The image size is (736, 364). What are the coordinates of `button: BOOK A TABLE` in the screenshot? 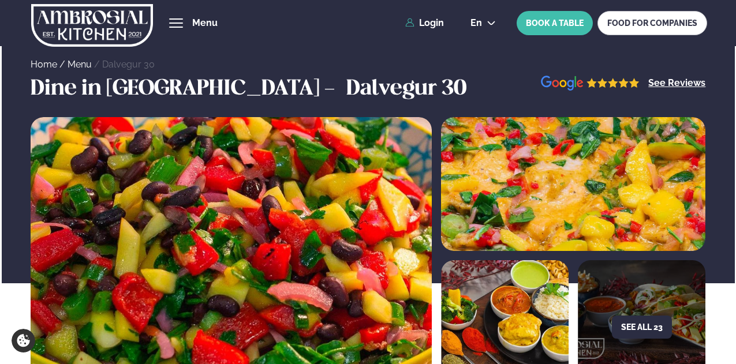 It's located at (555, 23).